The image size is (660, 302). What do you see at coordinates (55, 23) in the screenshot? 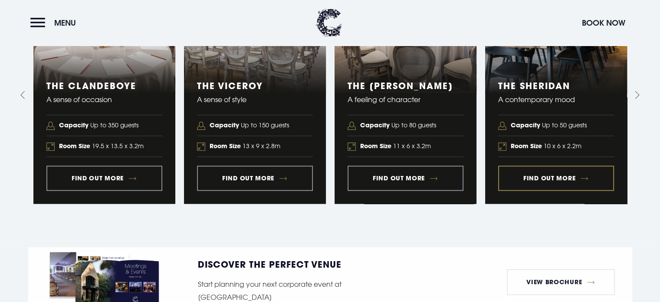
I see `button: Menu` at bounding box center [55, 23].